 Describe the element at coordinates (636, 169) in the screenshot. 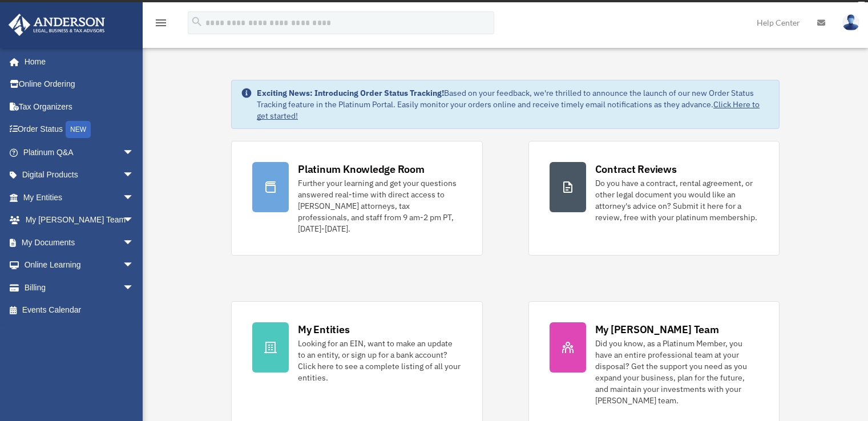

I see `div: Contract Reviews` at that location.